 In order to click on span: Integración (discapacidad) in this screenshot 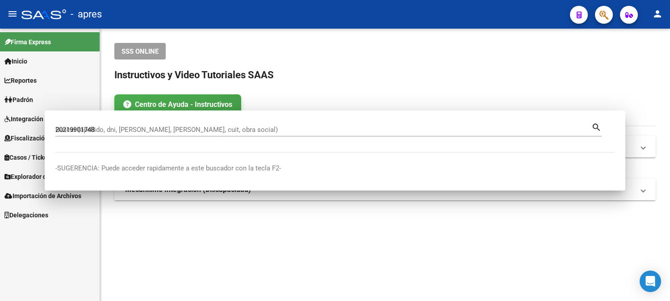, I will do `click(46, 119)`.